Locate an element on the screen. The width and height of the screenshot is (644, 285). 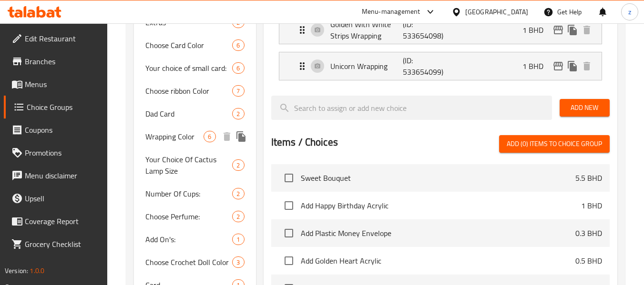
span: Add New is located at coordinates (584, 108).